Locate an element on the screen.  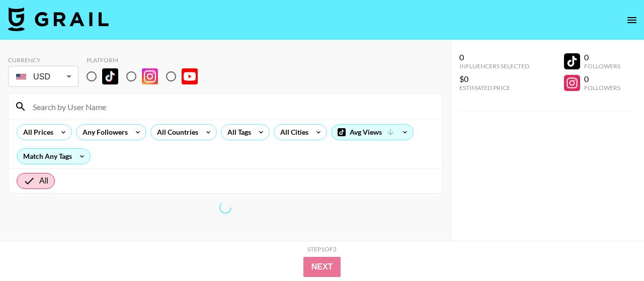
div: $0 is located at coordinates (495, 79).